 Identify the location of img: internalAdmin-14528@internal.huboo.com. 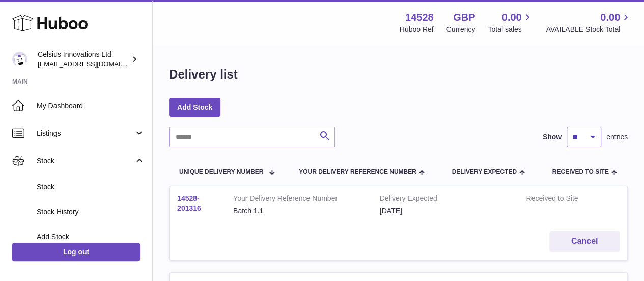
(20, 59).